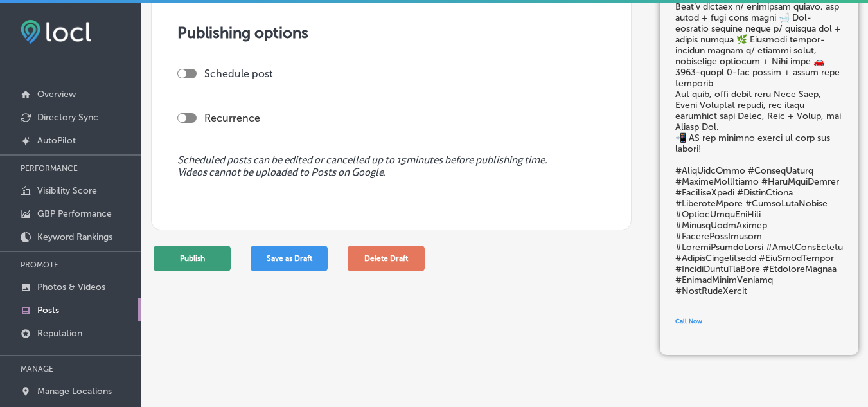  I want to click on img: fda3e92497d09a02dc62c9cd864e3231.png, so click(56, 32).